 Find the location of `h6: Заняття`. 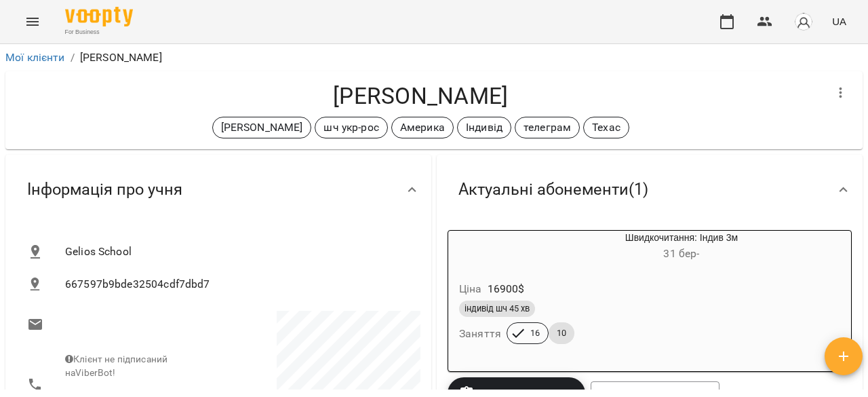

h6: Заняття is located at coordinates (480, 334).